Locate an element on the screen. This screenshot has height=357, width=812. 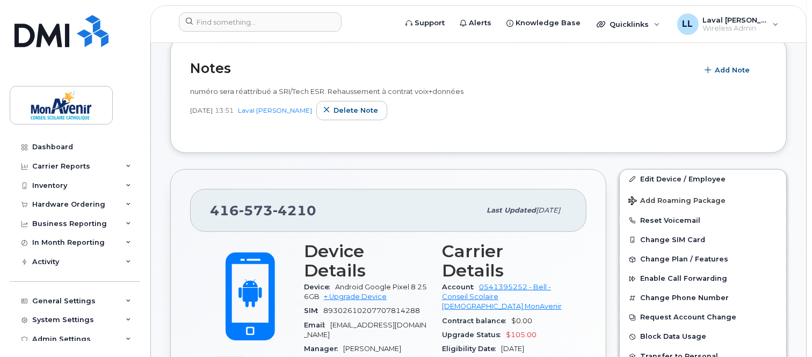
span: Last updated is located at coordinates (511, 210).